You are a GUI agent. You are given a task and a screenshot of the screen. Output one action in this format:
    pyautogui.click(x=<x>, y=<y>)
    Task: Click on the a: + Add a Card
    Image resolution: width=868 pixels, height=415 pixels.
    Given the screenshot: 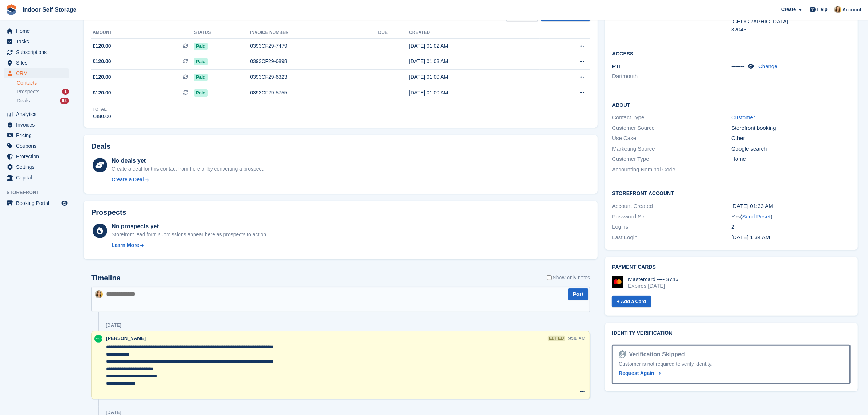 What is the action you would take?
    pyautogui.click(x=632, y=301)
    